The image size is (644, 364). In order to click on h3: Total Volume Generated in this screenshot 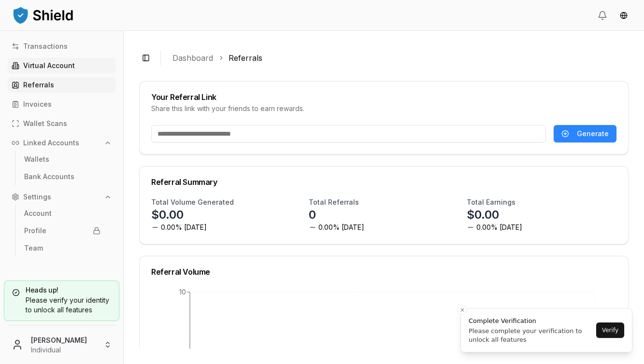, I will do `click(192, 202)`.